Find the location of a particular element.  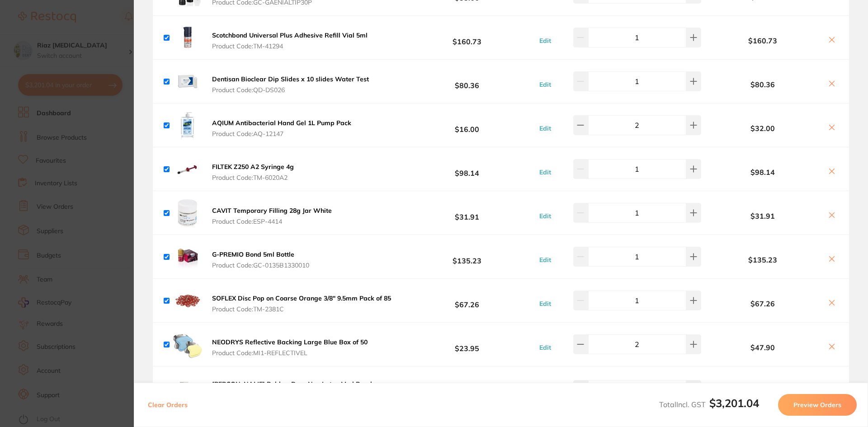

img: aHAwdXZjeA is located at coordinates (188, 345).